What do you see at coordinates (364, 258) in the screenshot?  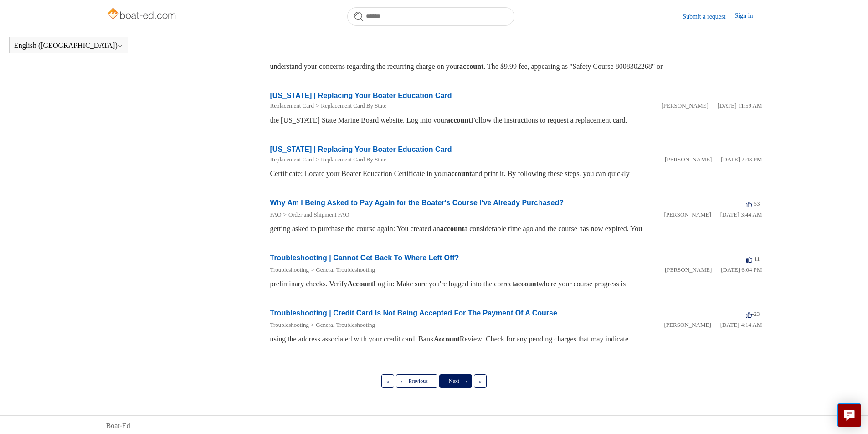 I see `a: Troubleshooting | Cannot Get Back To Where Left Off?` at bounding box center [364, 258].